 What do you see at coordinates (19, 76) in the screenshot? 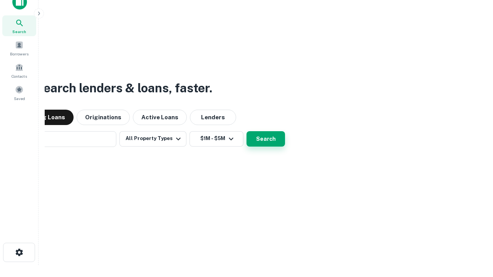
I see `span: Contacts` at bounding box center [19, 76].